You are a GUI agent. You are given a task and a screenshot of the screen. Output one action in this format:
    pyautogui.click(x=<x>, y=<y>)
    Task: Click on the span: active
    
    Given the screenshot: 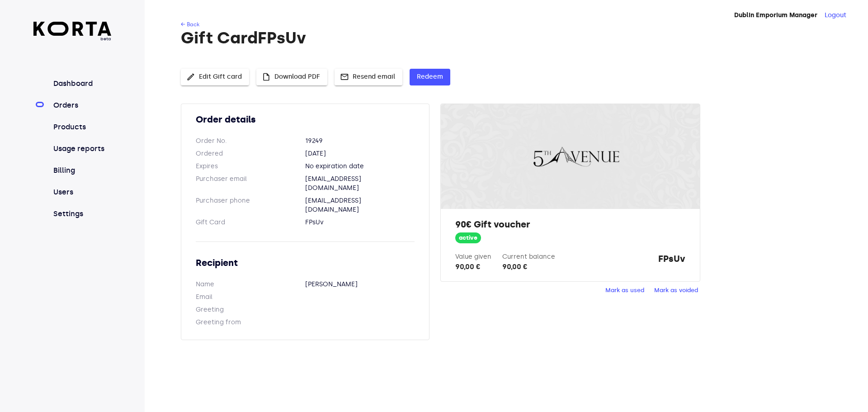 What is the action you would take?
    pyautogui.click(x=468, y=238)
    